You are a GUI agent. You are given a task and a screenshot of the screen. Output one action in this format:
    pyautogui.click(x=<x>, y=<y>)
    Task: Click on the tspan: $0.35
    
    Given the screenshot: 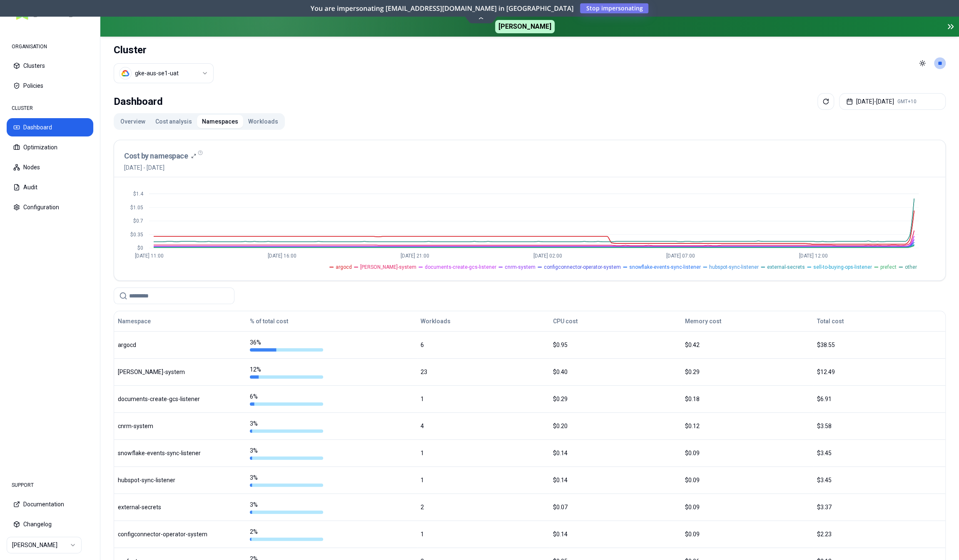 What is the action you would take?
    pyautogui.click(x=137, y=235)
    